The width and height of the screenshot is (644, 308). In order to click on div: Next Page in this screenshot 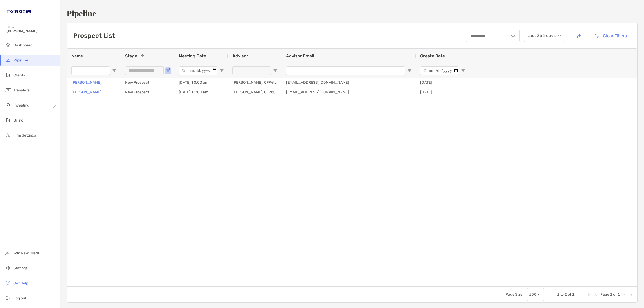, I will do `click(624, 295)`.